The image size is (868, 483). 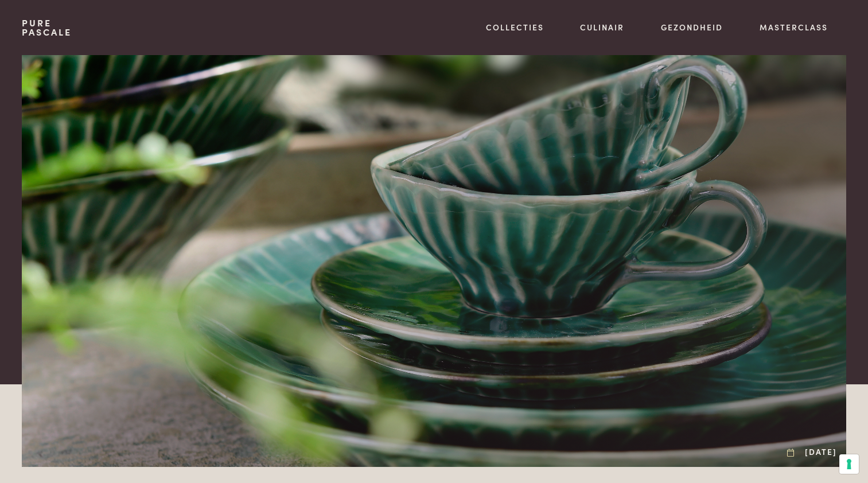 I want to click on a: Culinair, so click(x=602, y=27).